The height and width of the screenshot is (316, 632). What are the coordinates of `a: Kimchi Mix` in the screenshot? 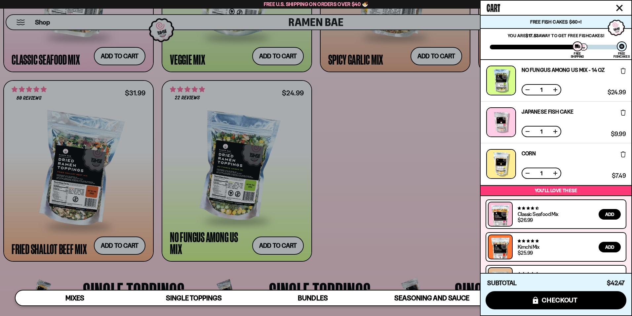 It's located at (529, 246).